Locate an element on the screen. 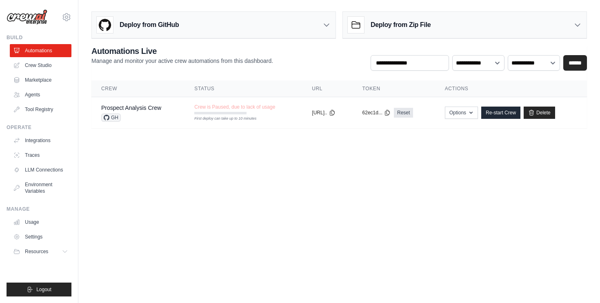  span: Resources is located at coordinates (36, 252).